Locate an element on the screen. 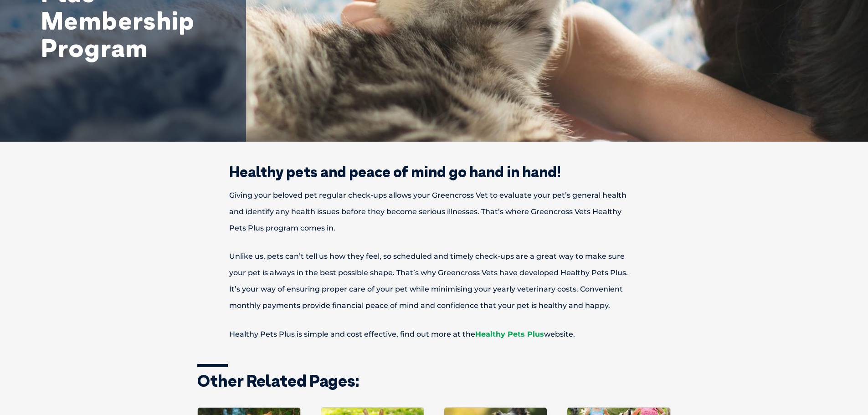 Image resolution: width=868 pixels, height=415 pixels. h3: Other related pages: is located at coordinates (434, 382).